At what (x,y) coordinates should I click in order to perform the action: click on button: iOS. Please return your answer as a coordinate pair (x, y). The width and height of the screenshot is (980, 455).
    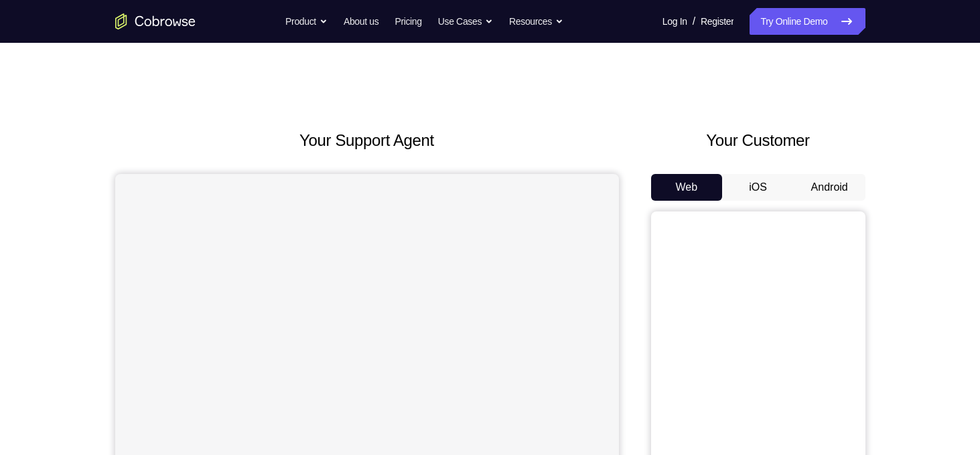
    Looking at the image, I should click on (757, 187).